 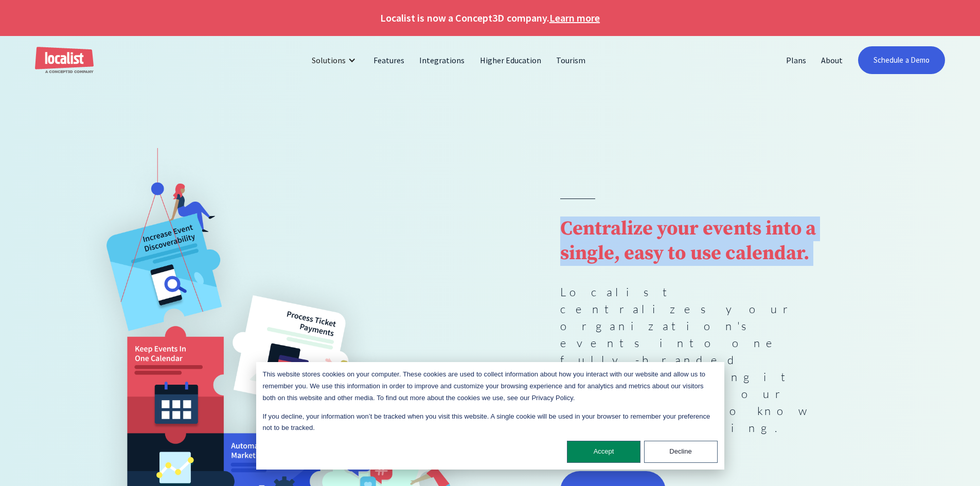 I want to click on a: Higher Education, so click(x=511, y=60).